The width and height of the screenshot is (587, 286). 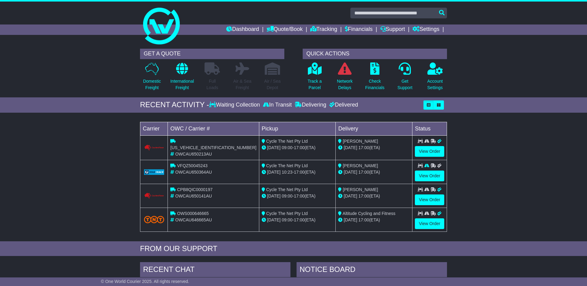 What do you see at coordinates (182, 78) in the screenshot?
I see `a: InternationalFreight` at bounding box center [182, 78].